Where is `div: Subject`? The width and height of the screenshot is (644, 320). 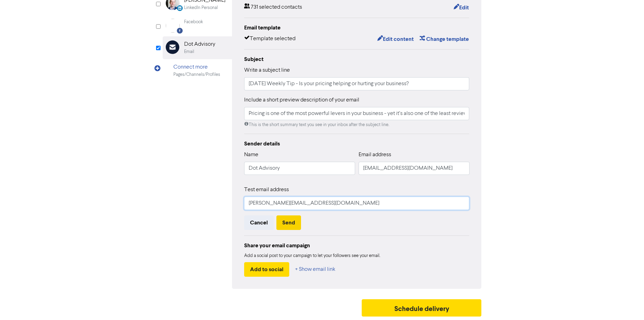 div: Subject is located at coordinates (357, 59).